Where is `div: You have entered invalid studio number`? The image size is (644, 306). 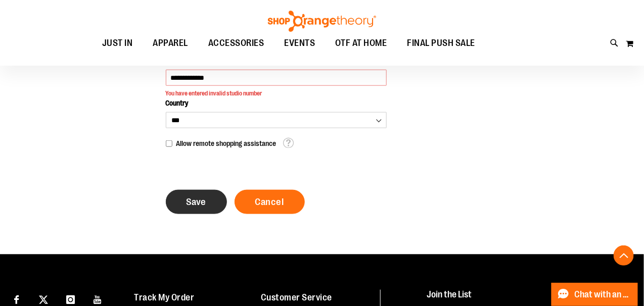
div: You have entered invalid studio number is located at coordinates (276, 93).